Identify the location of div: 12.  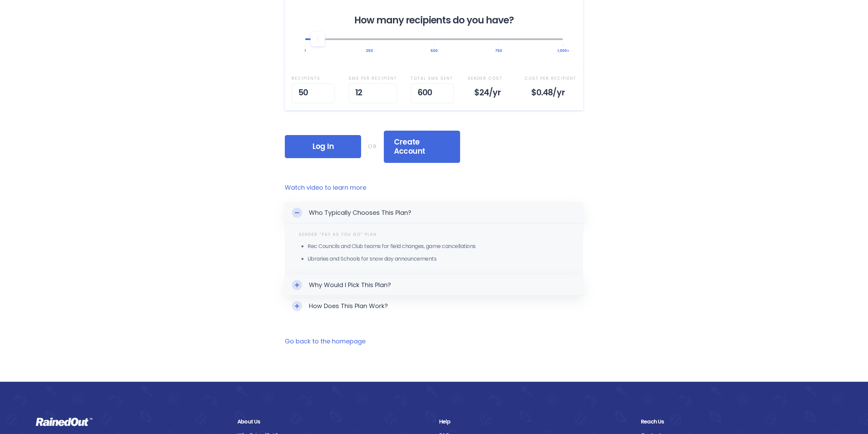
(373, 94).